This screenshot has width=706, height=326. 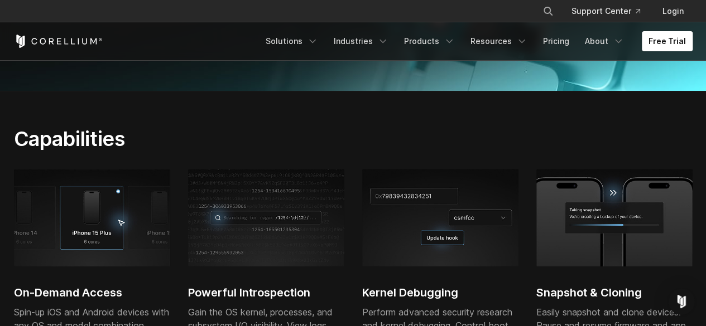 I want to click on a: Support Center, so click(x=605, y=11).